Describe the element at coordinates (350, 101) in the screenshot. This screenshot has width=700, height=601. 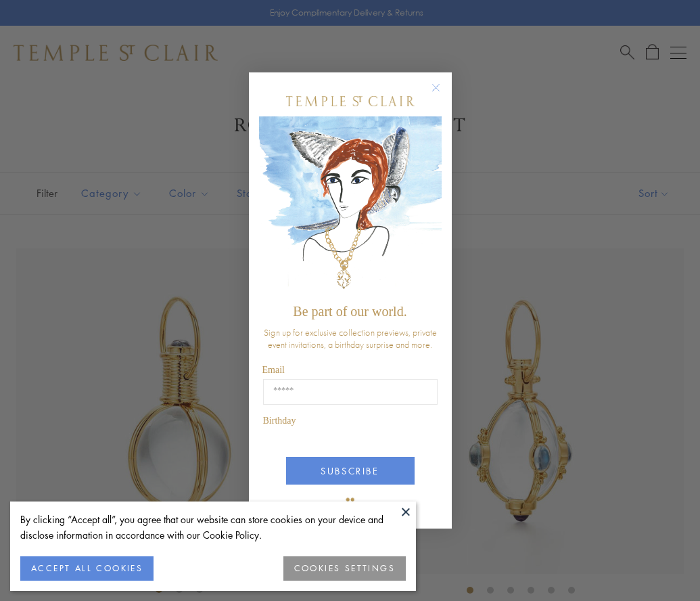
I see `img: Temple St. Clair` at that location.